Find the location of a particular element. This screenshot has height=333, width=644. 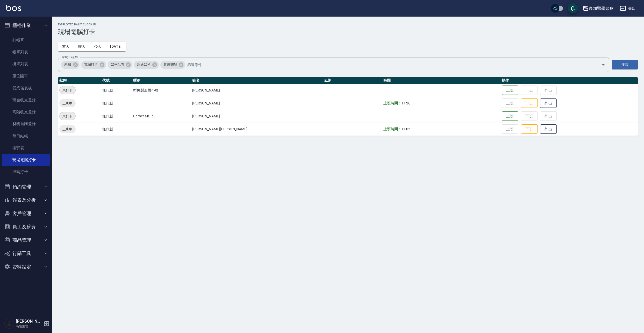

button: 預約管理 is located at coordinates (26, 187).